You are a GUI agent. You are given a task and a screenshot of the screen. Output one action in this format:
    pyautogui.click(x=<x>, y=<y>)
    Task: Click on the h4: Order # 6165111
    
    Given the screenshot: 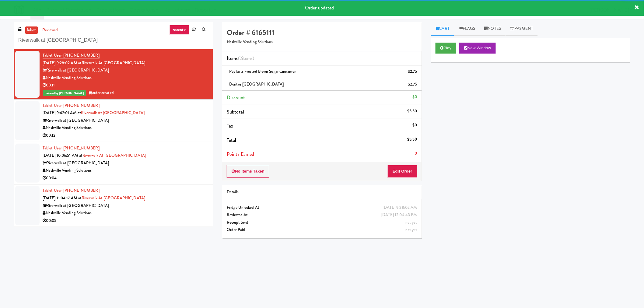 What is the action you would take?
    pyautogui.click(x=322, y=33)
    